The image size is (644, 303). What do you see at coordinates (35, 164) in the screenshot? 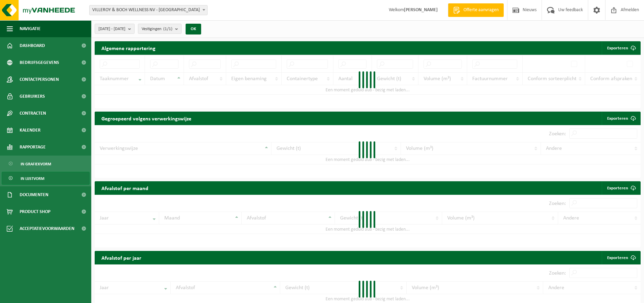
I see `span: In grafiekvorm` at bounding box center [35, 164].